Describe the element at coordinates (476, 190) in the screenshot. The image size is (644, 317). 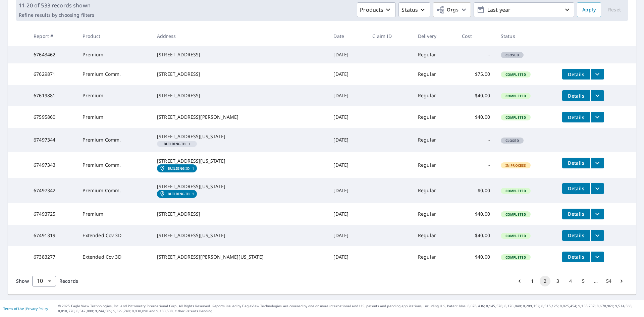
I see `td: $0.00` at that location.